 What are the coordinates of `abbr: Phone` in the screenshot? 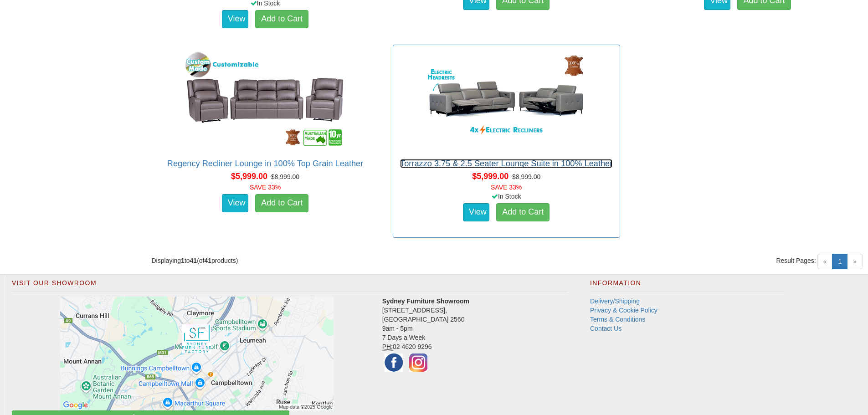 It's located at (388, 346).